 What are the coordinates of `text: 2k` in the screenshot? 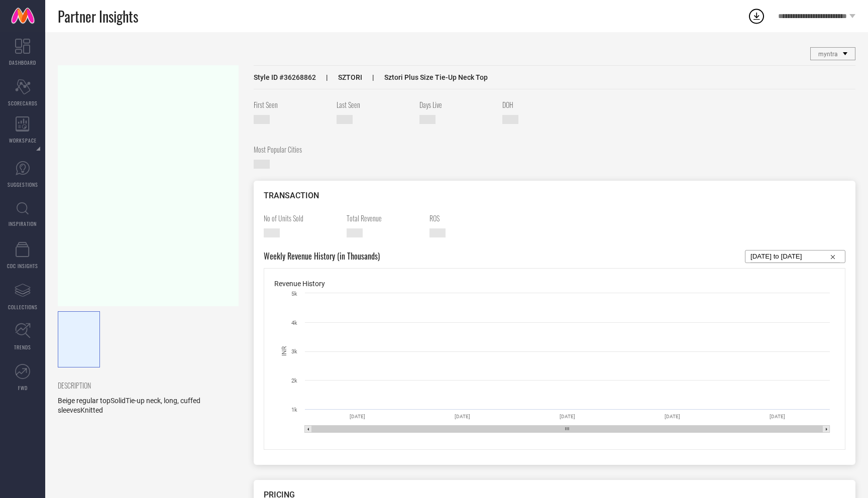 It's located at (294, 381).